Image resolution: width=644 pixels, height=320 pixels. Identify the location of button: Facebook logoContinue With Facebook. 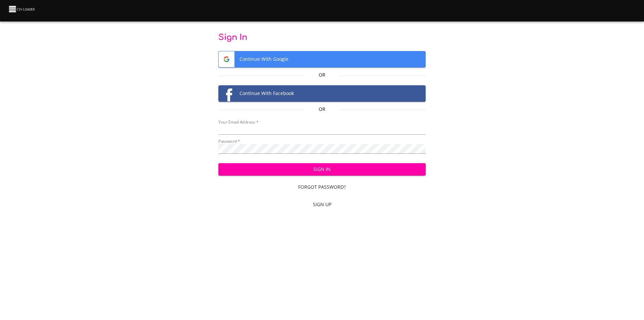
(322, 93).